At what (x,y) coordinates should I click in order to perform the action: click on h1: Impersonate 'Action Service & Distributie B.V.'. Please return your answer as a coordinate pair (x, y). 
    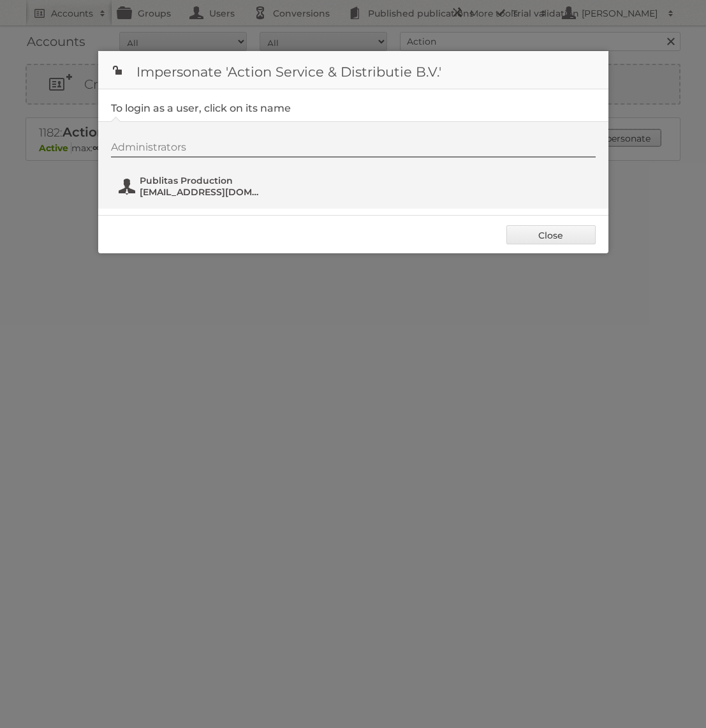
    Looking at the image, I should click on (353, 70).